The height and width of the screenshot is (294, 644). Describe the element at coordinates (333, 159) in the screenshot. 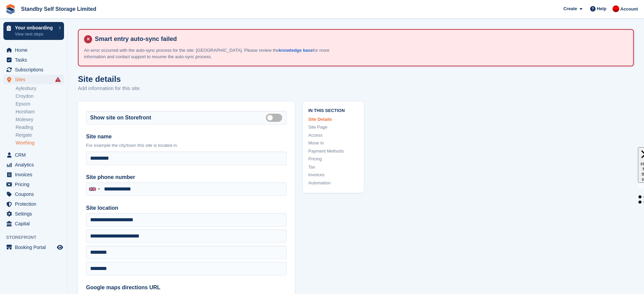

I see `a: Pricing` at that location.